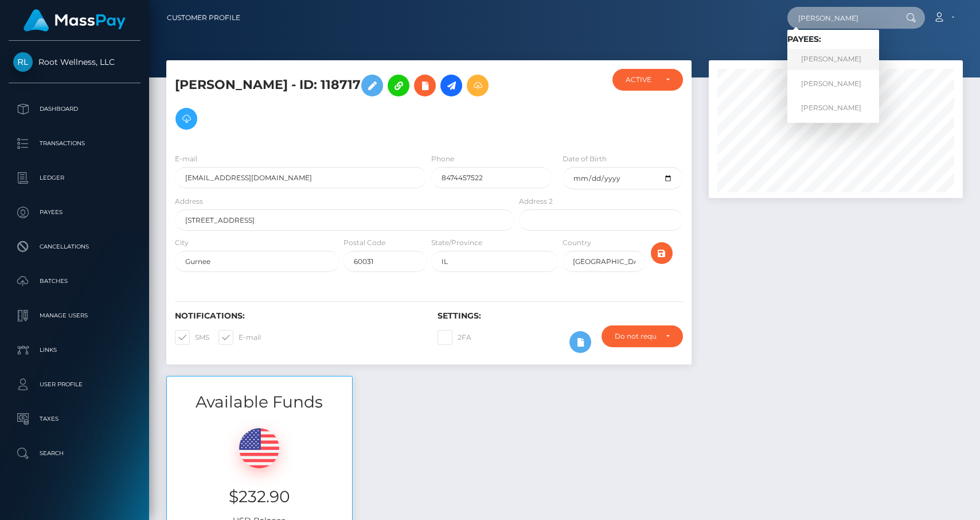 The height and width of the screenshot is (520, 980). What do you see at coordinates (259, 402) in the screenshot?
I see `h3: Available Funds` at bounding box center [259, 402].